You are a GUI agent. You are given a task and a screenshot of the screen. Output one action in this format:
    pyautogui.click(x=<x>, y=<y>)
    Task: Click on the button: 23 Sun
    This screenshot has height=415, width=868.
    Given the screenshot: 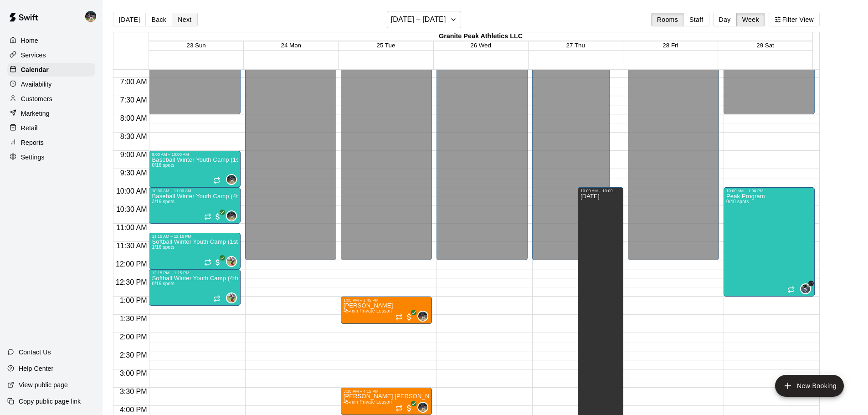 What is the action you would take?
    pyautogui.click(x=196, y=45)
    